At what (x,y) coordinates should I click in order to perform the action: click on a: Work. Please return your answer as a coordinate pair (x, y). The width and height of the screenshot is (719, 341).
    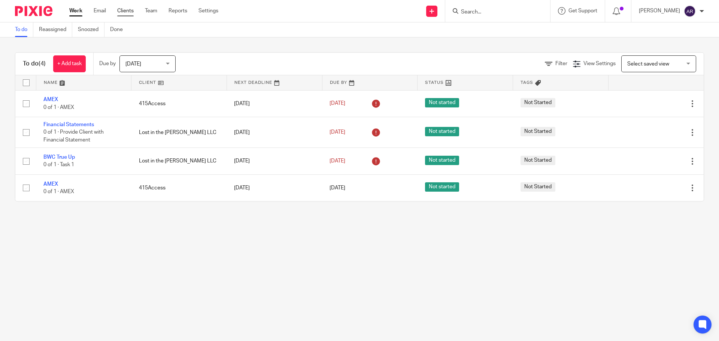
    Looking at the image, I should click on (76, 11).